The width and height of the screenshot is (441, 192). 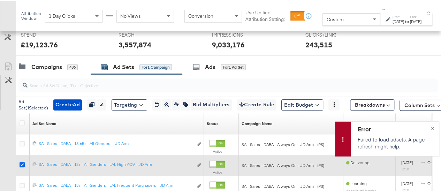 I want to click on sub: Ad set is still learning., so click(x=362, y=190).